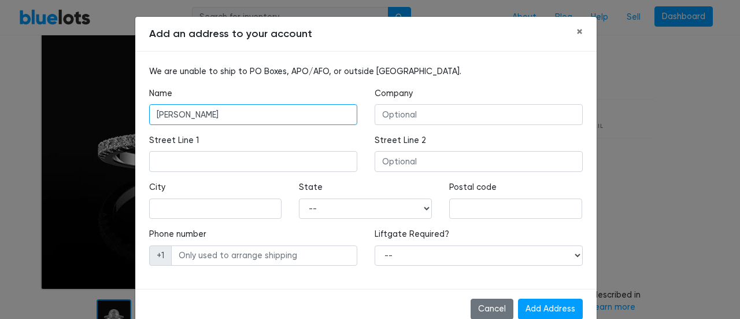 The height and width of the screenshot is (319, 740). I want to click on h5: Add an address to your account, so click(231, 34).